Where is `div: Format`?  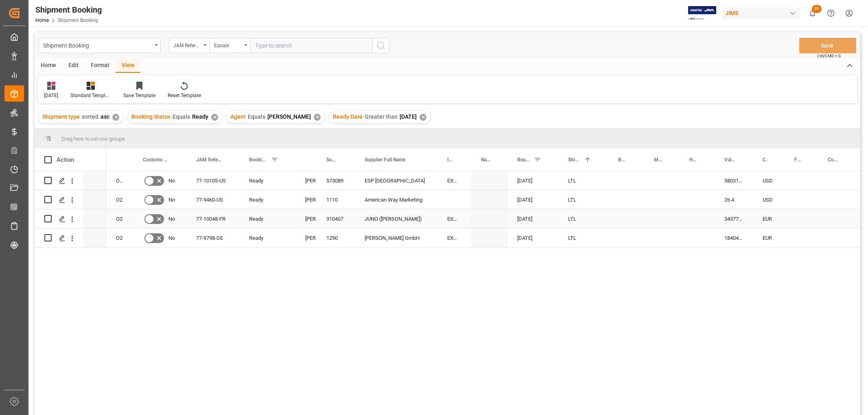 div: Format is located at coordinates (100, 66).